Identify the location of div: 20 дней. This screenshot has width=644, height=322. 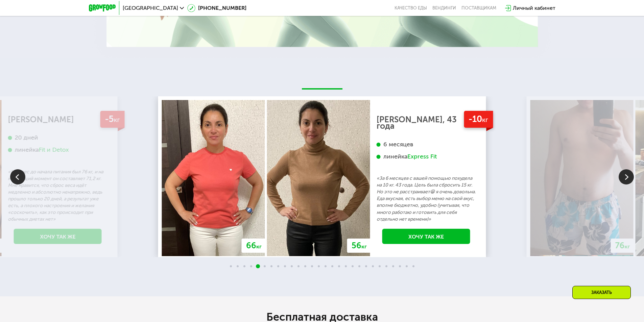
(58, 137).